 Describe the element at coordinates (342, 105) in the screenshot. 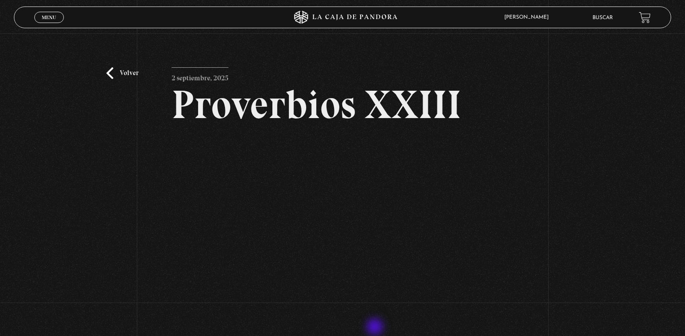

I see `h2: Proverbios XXIII` at that location.